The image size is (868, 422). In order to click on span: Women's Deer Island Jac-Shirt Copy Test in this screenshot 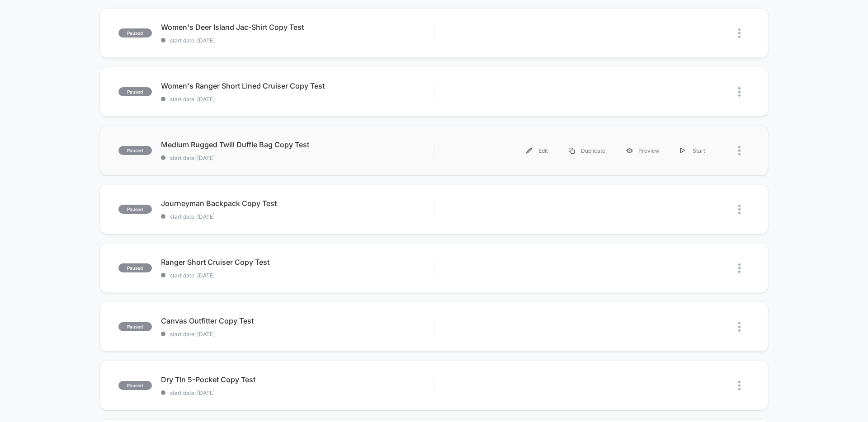, I will do `click(297, 27)`.